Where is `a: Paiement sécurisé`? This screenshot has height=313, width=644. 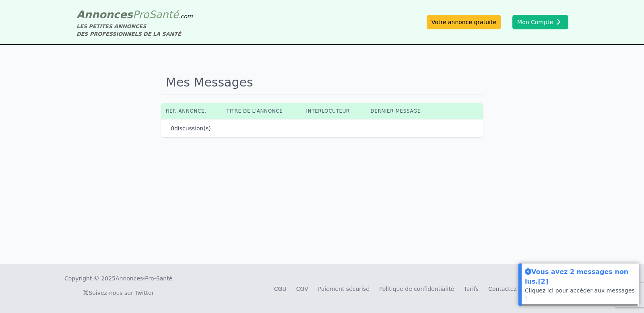 a: Paiement sécurisé is located at coordinates (344, 289).